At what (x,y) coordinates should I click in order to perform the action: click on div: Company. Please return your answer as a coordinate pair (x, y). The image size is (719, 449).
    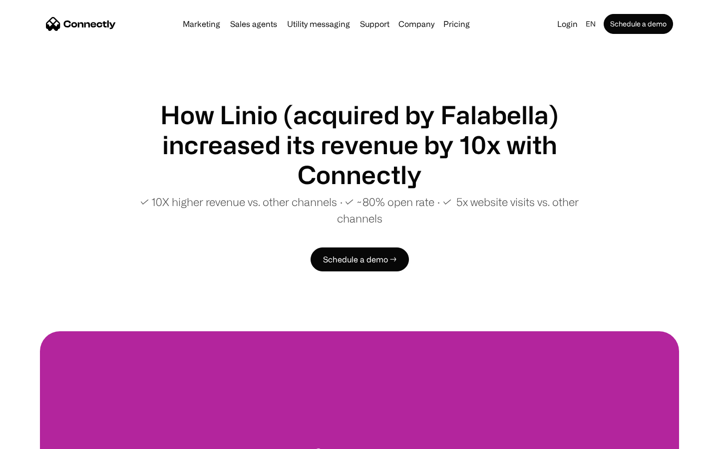
    Looking at the image, I should click on (416, 24).